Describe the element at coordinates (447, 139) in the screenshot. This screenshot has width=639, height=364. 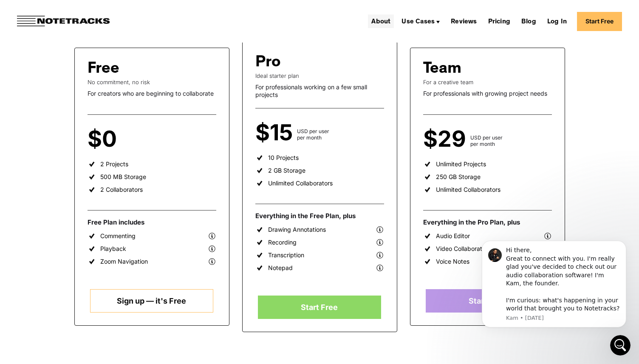
I see `div: $29` at that location.